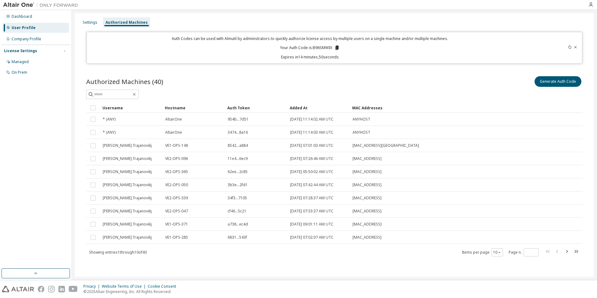 The height and width of the screenshot is (298, 597). I want to click on span: a738...ec4d, so click(237, 224).